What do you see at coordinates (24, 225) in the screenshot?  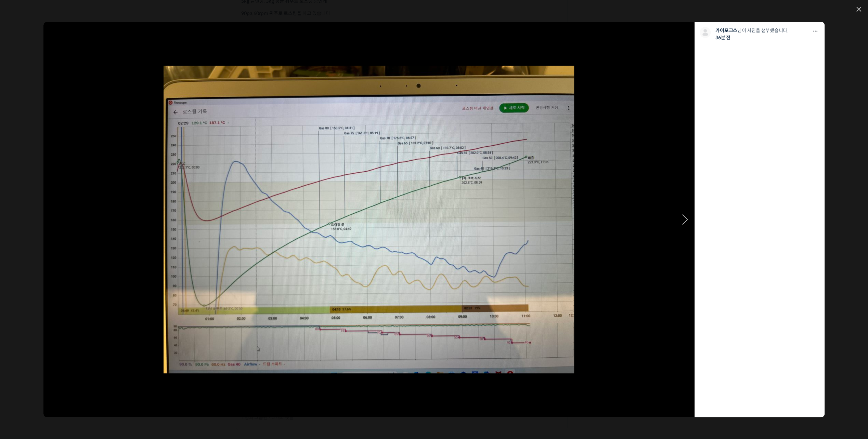 I see `a: 홈` at bounding box center [24, 225].